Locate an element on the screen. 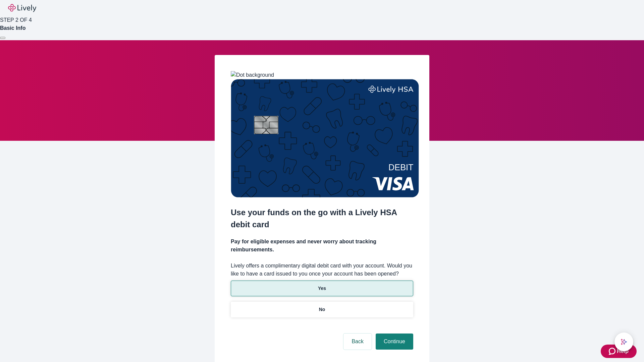 The height and width of the screenshot is (362, 644). button: Yes is located at coordinates (322, 288).